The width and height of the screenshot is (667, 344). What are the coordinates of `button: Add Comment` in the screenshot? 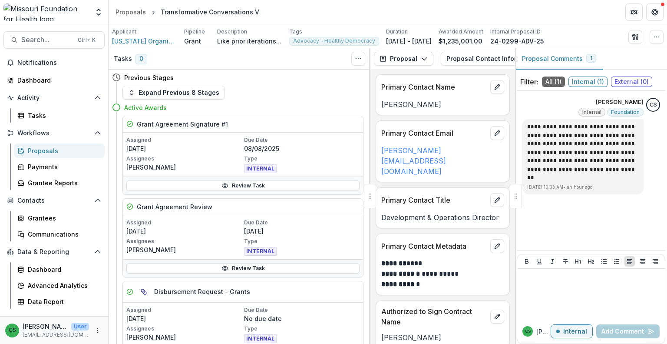 It's located at (628, 331).